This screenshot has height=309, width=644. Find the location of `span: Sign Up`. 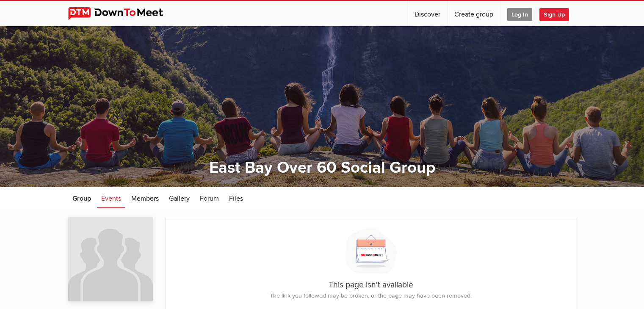

span: Sign Up is located at coordinates (554, 14).